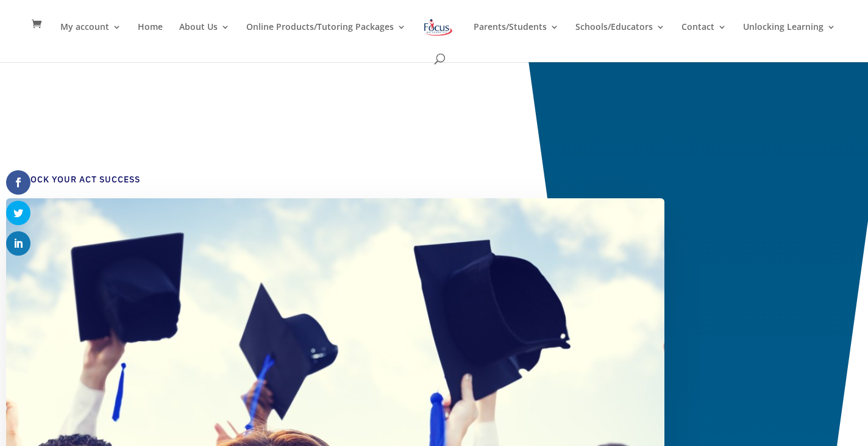  Describe the element at coordinates (91, 36) in the screenshot. I see `a: My account` at that location.